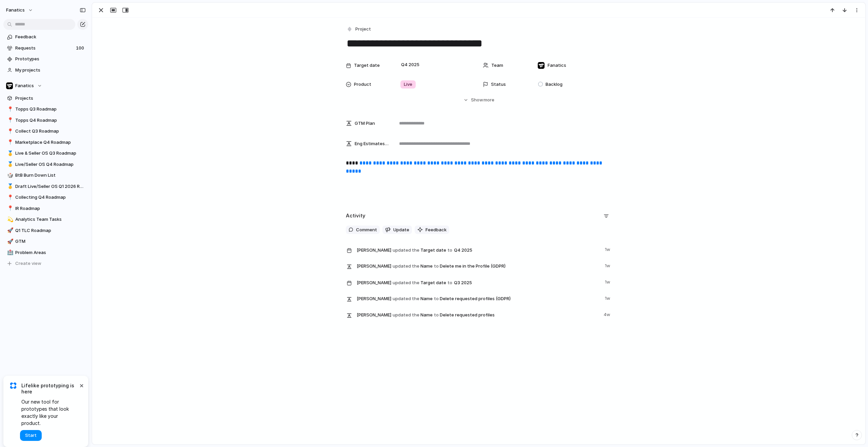 The height and width of the screenshot is (447, 868). Describe the element at coordinates (463, 283) in the screenshot. I see `span: Q3 2025` at that location.